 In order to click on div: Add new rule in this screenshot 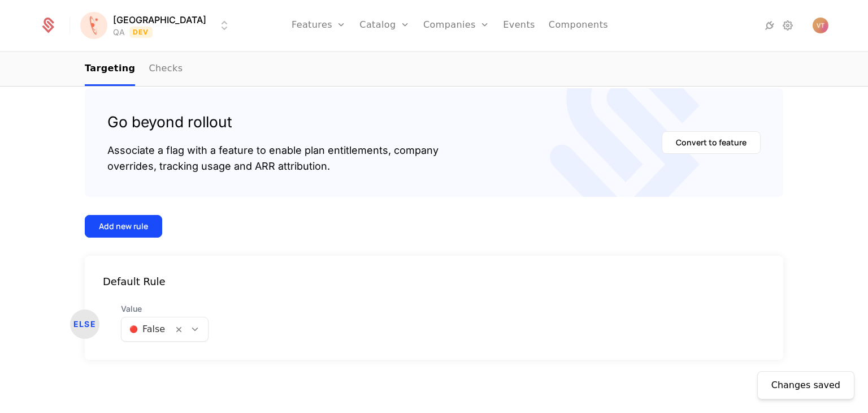, I will do `click(123, 226)`.